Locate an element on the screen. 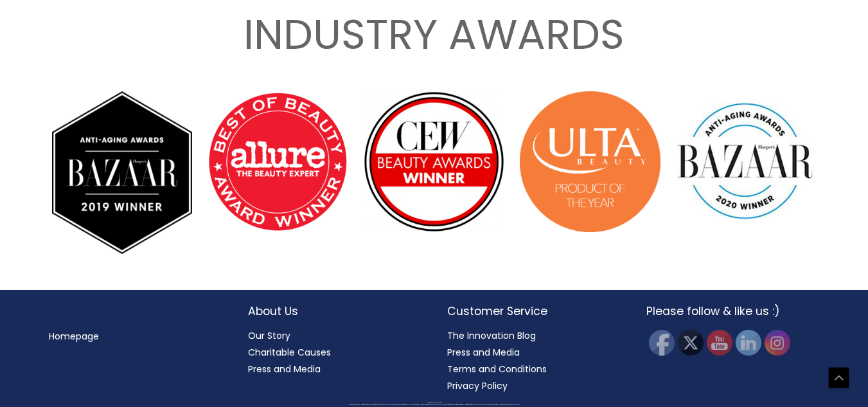 This screenshot has width=868, height=407. img: Anti-aging Awards Bazaar 2020 Winner Seal Image is located at coordinates (746, 161).